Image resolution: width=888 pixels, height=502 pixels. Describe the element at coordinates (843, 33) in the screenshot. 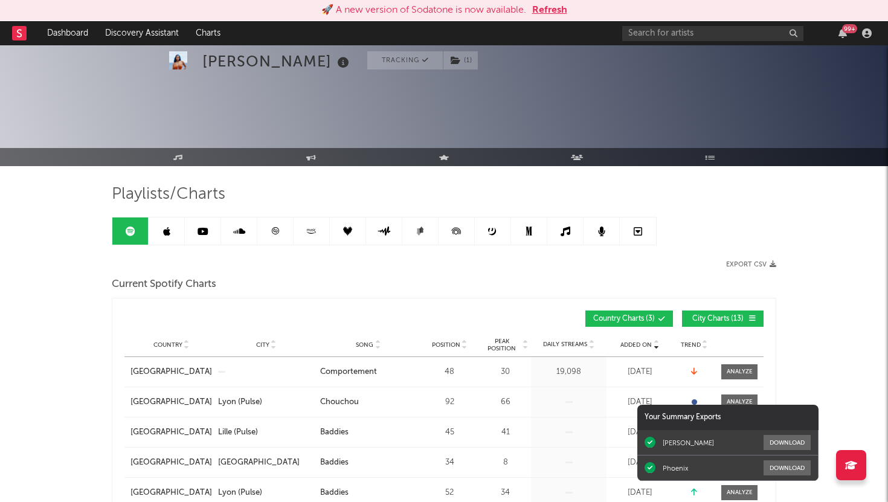

I see `button: 99+` at that location.